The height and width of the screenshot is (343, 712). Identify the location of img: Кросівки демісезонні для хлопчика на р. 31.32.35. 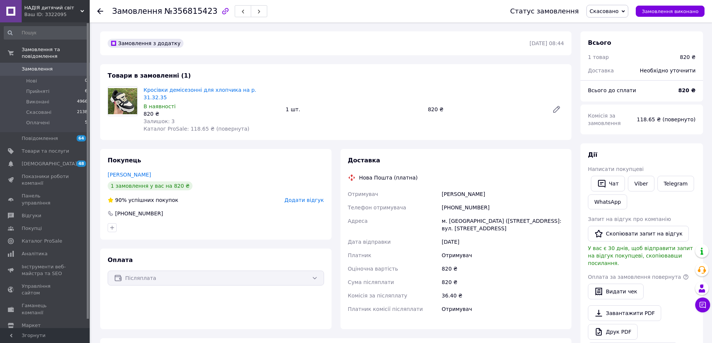
(123, 101).